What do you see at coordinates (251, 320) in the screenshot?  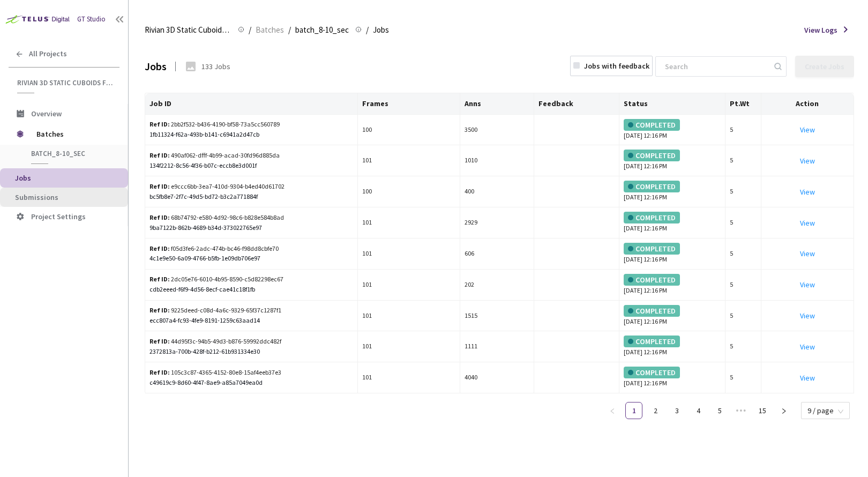 I see `div: ecc807a4-fc93-4fe9-8191-1259c63aad14` at bounding box center [251, 320].